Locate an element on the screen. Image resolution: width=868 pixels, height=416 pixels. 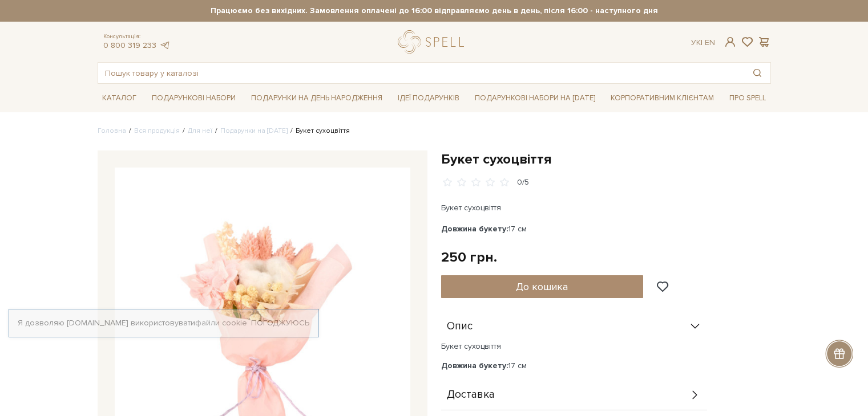
span: Консультація: is located at coordinates (137, 36).